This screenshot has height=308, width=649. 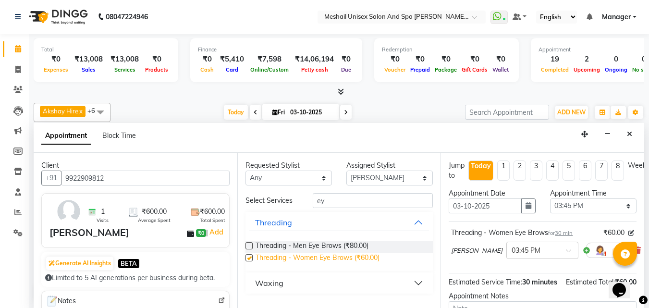 I want to click on a: Add, so click(x=216, y=232).